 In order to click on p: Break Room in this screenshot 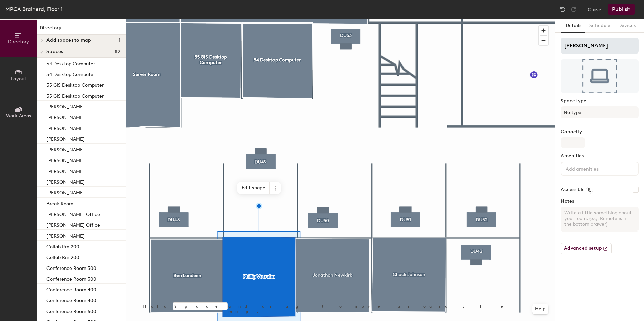, I will do `click(60, 203)`.